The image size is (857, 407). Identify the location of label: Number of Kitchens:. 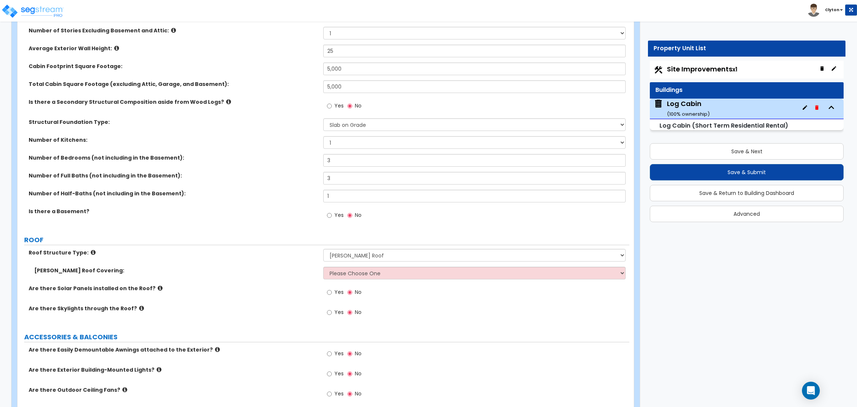
(173, 140).